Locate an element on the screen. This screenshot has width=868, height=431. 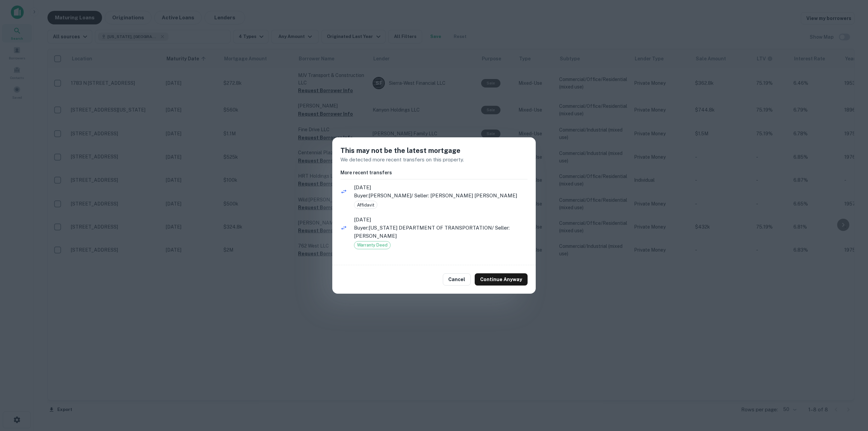
div: Affidavit is located at coordinates (365, 205).